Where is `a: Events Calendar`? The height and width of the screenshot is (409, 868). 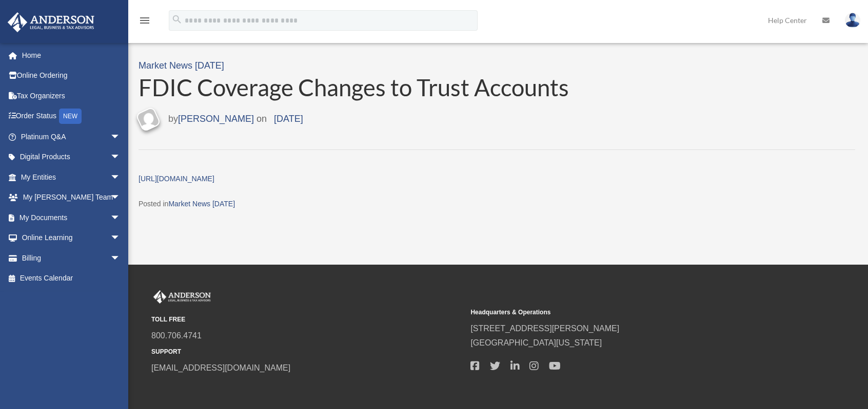
a: Events Calendar is located at coordinates (71, 279).